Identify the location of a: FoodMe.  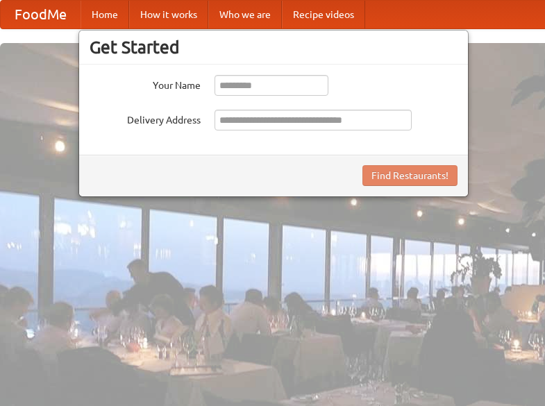
(40, 15).